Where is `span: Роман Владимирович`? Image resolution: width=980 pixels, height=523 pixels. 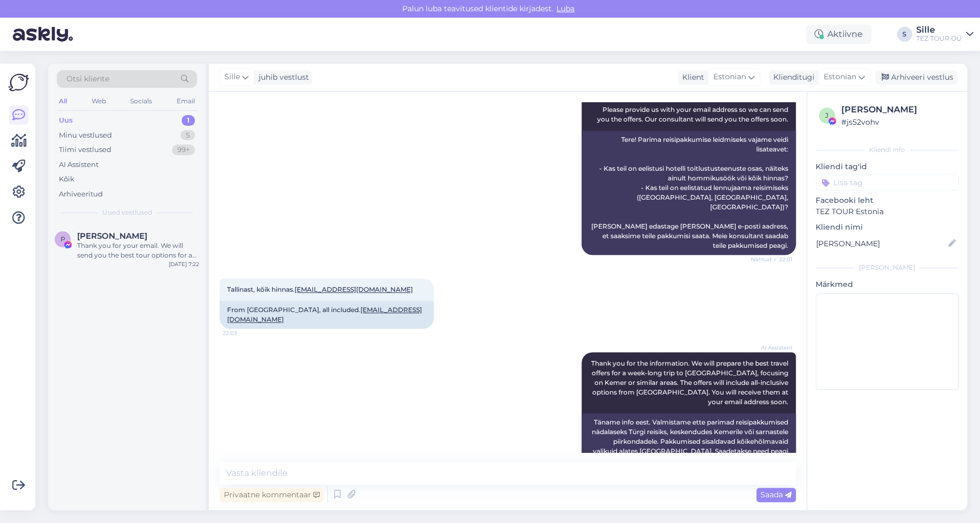 span: Роман Владимирович is located at coordinates (112, 236).